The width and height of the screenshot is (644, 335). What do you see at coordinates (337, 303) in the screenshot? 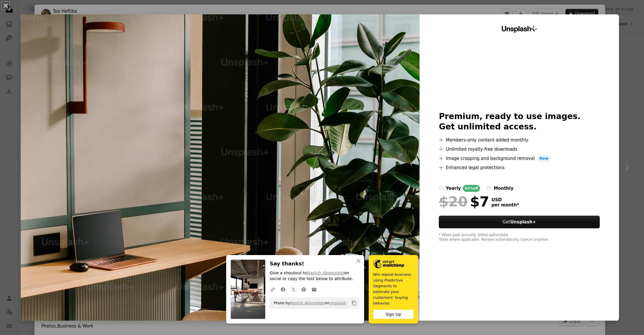
I see `a: Unsplash` at bounding box center [337, 303].